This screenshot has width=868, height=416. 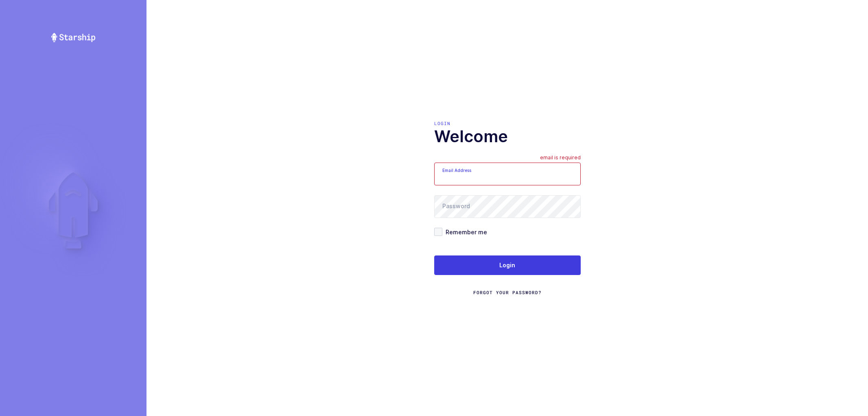 What do you see at coordinates (507, 265) in the screenshot?
I see `button: Login` at bounding box center [507, 265].